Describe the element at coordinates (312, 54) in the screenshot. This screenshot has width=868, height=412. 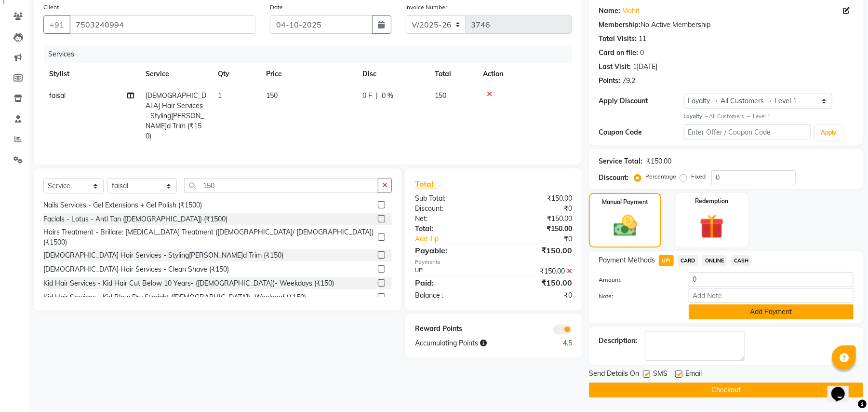
I see `div: Services` at that location.